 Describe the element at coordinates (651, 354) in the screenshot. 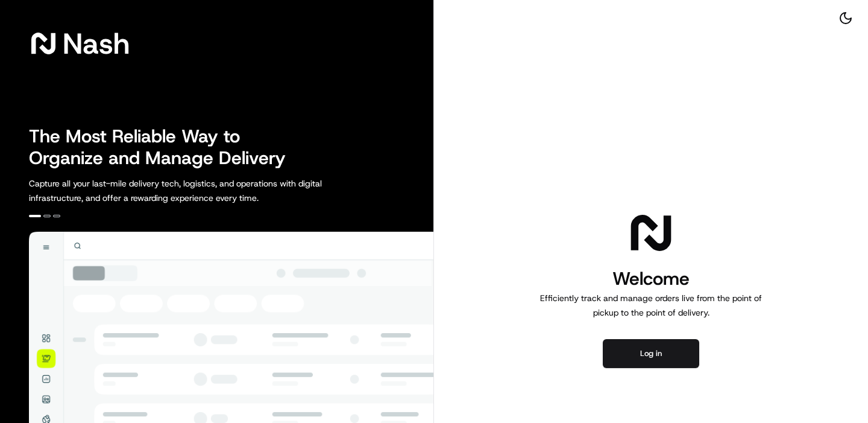

I see `button: Log in` at that location.